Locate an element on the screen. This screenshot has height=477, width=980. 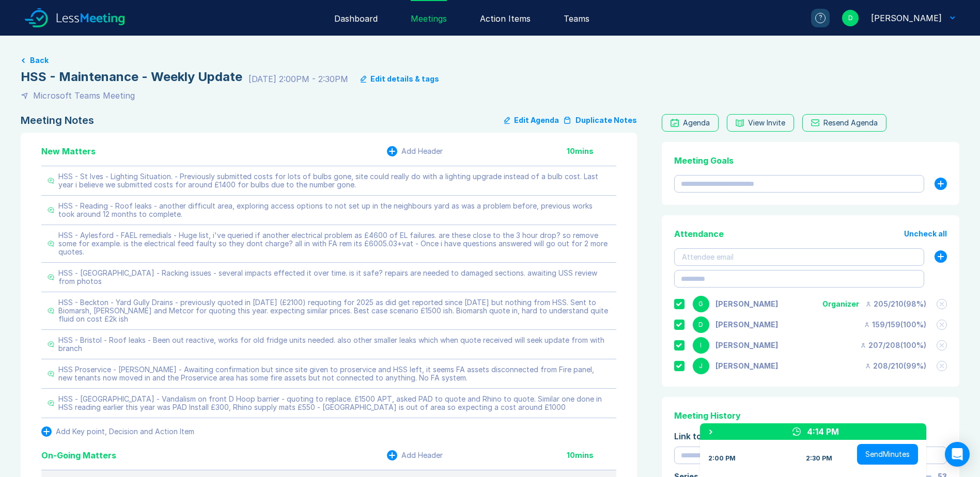
button: Edit Agenda is located at coordinates (531, 120).